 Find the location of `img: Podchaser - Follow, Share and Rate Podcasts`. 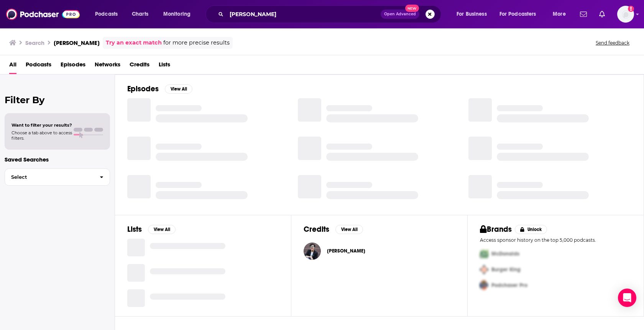

img: Podchaser - Follow, Share and Rate Podcasts is located at coordinates (43, 14).